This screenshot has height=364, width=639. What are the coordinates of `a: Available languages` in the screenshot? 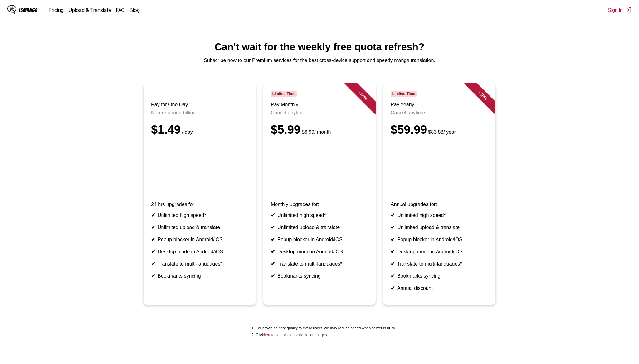 It's located at (268, 335).